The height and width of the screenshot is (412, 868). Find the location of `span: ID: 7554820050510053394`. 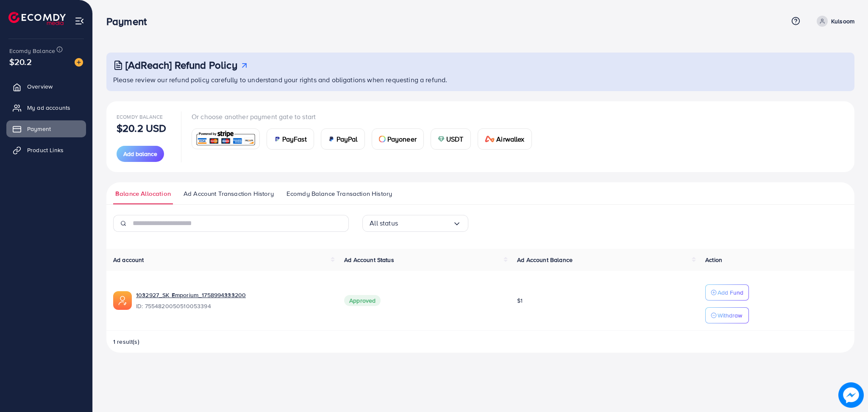

span: ID: 7554820050510053394 is located at coordinates (233, 306).